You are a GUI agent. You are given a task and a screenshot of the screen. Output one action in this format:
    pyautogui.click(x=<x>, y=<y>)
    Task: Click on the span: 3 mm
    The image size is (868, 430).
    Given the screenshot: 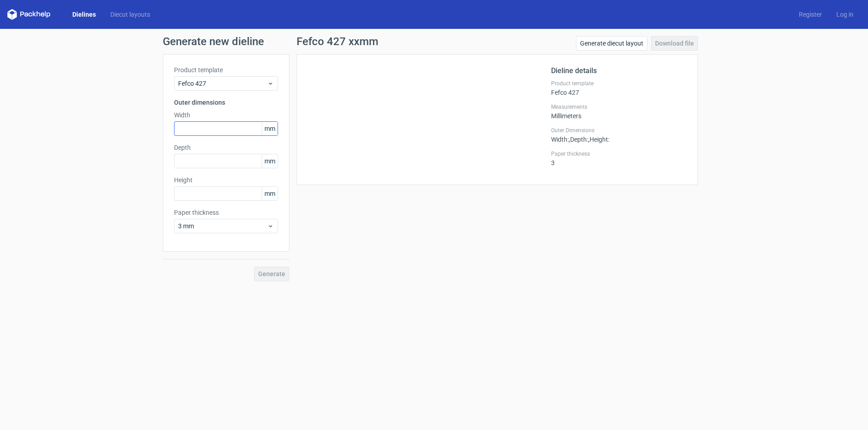 What is the action you would take?
    pyautogui.click(x=222, y=226)
    